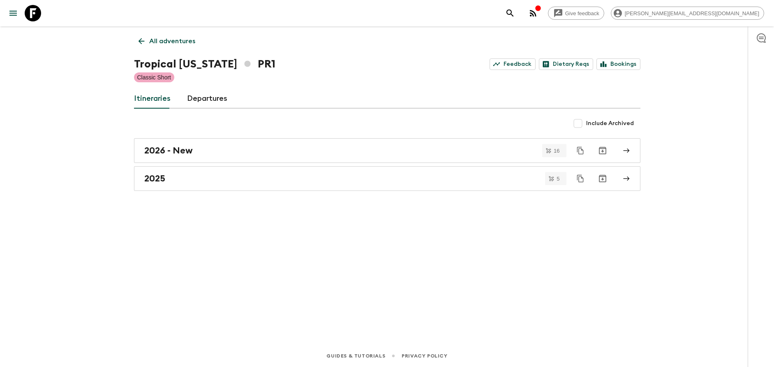 The height and width of the screenshot is (367, 774). What do you see at coordinates (513, 64) in the screenshot?
I see `a: Feedback` at bounding box center [513, 64].